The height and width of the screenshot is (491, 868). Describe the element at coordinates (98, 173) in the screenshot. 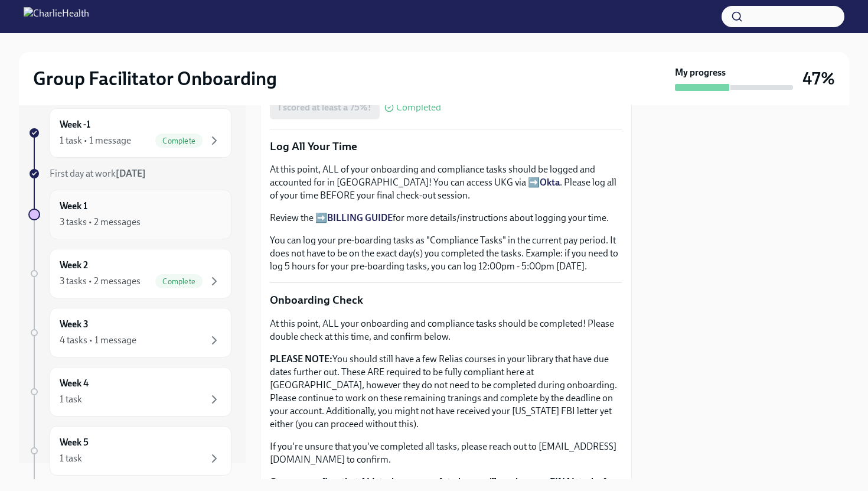

I see `span: First day at work` at that location.